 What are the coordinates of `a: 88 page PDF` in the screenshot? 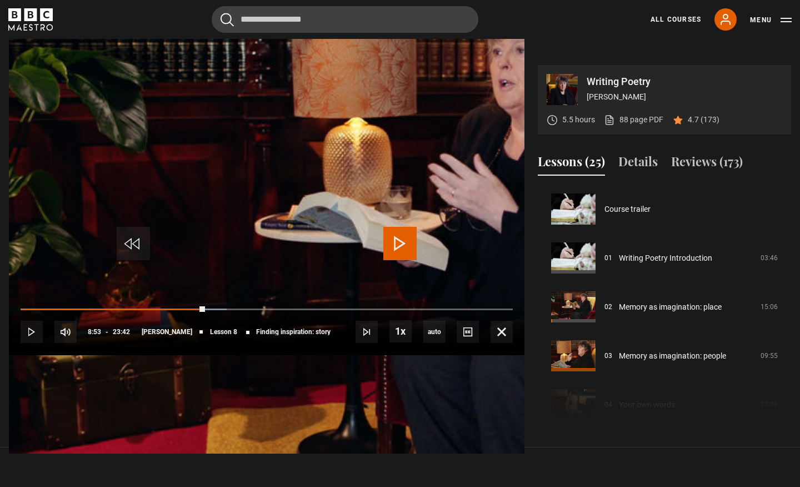 It's located at (633, 119).